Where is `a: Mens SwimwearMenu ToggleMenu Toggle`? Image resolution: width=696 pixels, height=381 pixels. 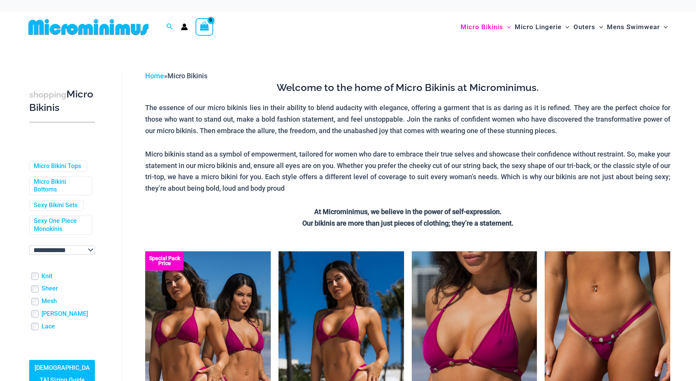 a: Mens SwimwearMenu ToggleMenu Toggle is located at coordinates (637, 27).